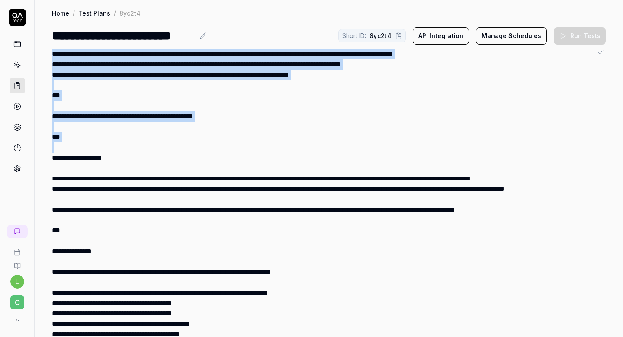 Image resolution: width=623 pixels, height=337 pixels. Describe the element at coordinates (17, 282) in the screenshot. I see `span: l` at that location.